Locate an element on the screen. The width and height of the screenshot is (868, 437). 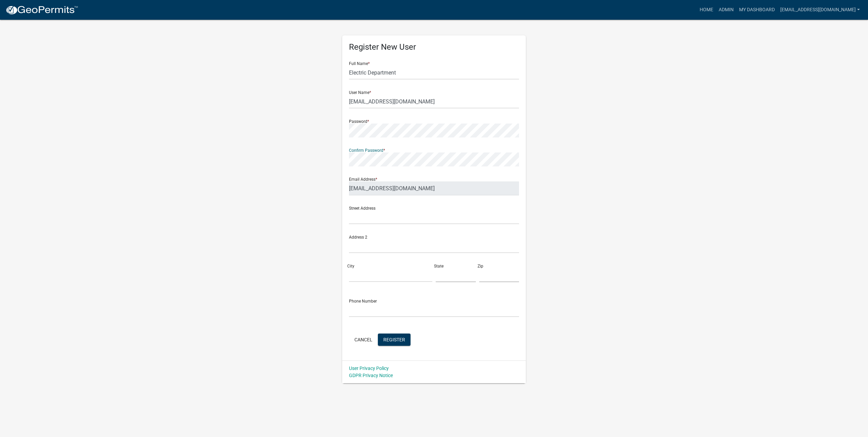
a: My Dashboard is located at coordinates (757, 10).